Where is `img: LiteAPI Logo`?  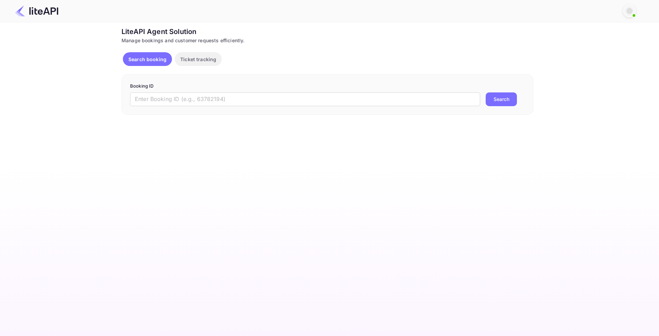
img: LiteAPI Logo is located at coordinates (37, 11).